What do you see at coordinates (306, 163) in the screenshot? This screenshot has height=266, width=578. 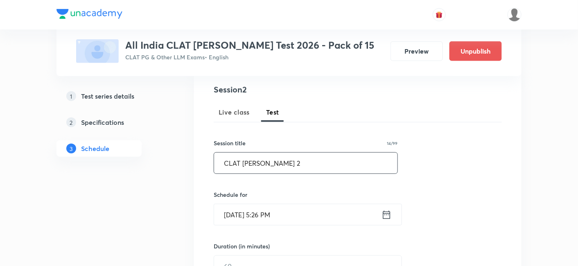 I see `input: A great title is short, clear and descriptive` at bounding box center [306, 163].